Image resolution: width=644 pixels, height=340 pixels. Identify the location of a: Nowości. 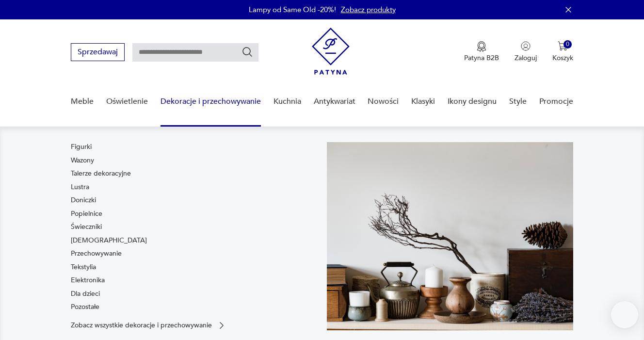
(383, 101).